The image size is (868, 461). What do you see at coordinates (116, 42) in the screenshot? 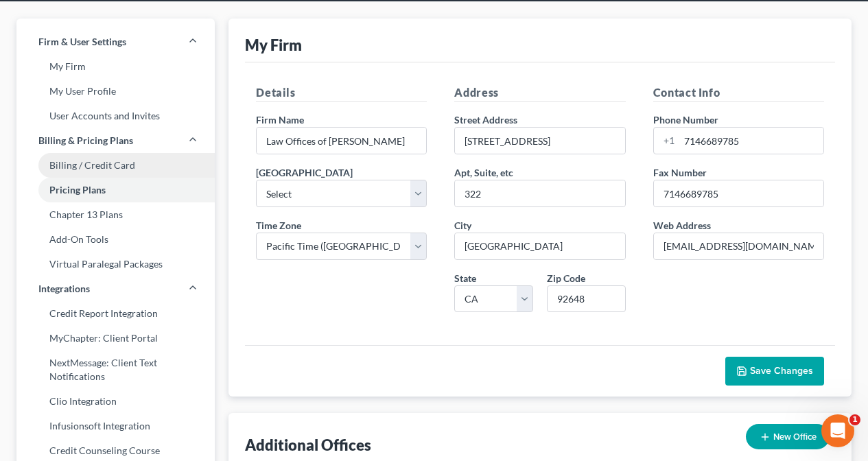
I see `a: Firm & User Settings` at bounding box center [116, 42].